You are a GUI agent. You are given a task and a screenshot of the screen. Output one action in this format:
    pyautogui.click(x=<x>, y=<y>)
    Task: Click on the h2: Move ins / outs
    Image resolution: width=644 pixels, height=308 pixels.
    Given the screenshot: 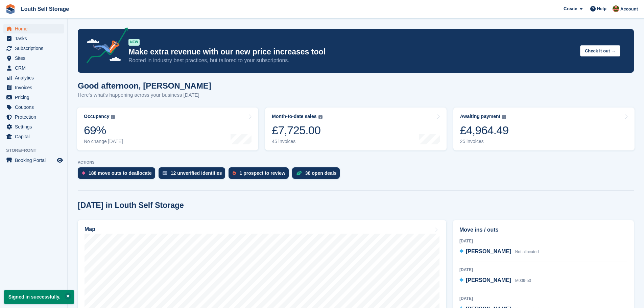 What is the action you would take?
    pyautogui.click(x=544, y=230)
    